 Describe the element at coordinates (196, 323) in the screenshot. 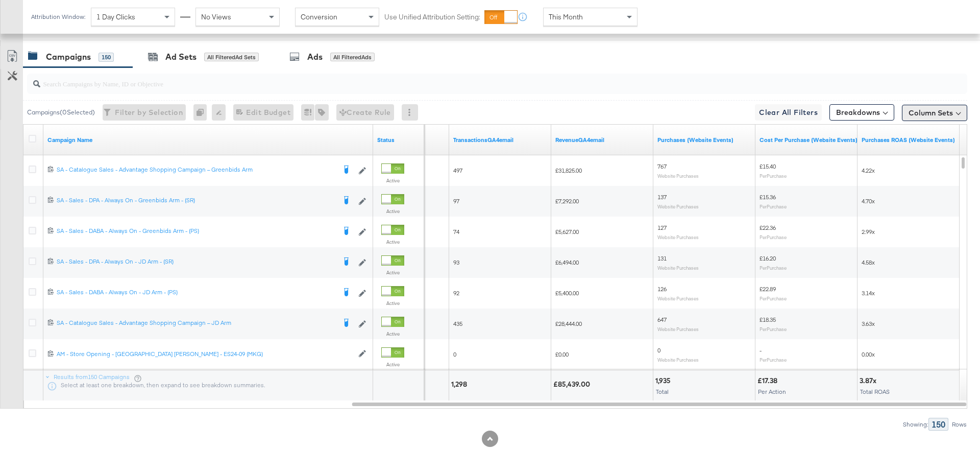

I see `div: SA - Catalogue Sales - Advantage Shopping Campaign – JD Arm` at that location.